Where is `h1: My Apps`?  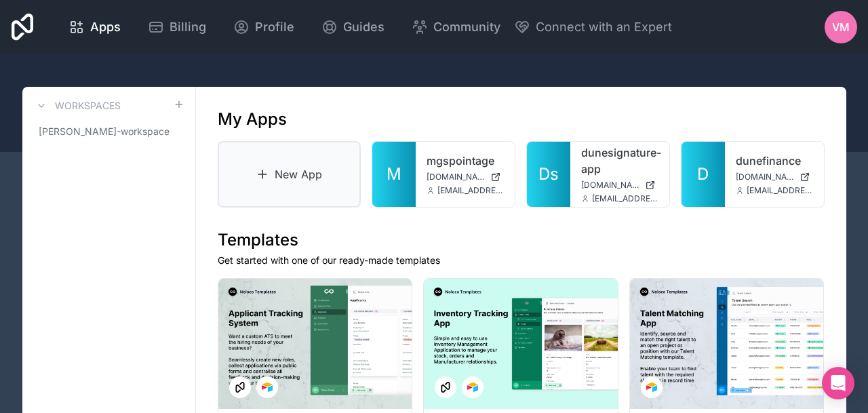 h1: My Apps is located at coordinates (252, 119).